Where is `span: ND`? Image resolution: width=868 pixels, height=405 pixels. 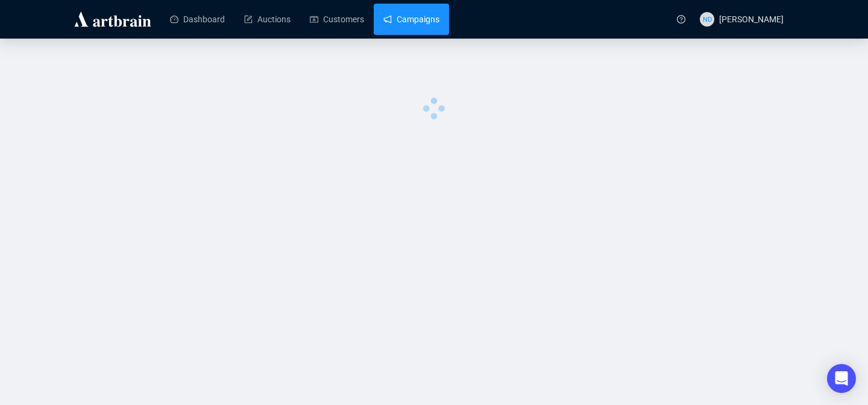 span: ND is located at coordinates (706, 19).